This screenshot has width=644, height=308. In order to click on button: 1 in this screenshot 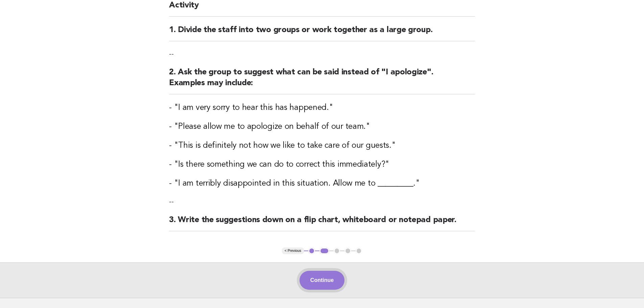, I will do `click(312, 251)`.